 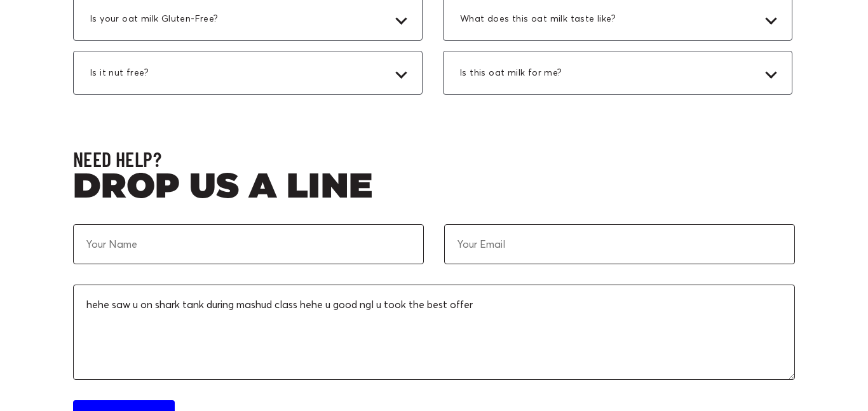 What do you see at coordinates (434, 188) in the screenshot?
I see `h2: Drop us a line` at bounding box center [434, 188].